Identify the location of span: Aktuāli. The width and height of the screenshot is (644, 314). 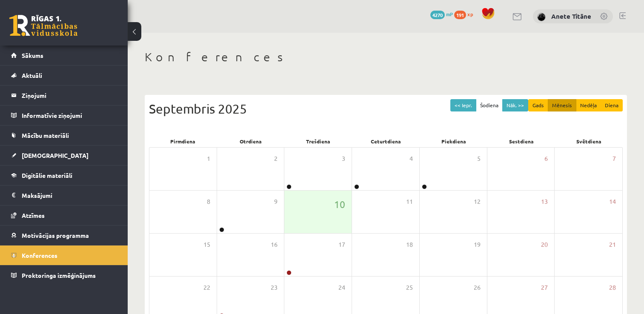
(32, 75).